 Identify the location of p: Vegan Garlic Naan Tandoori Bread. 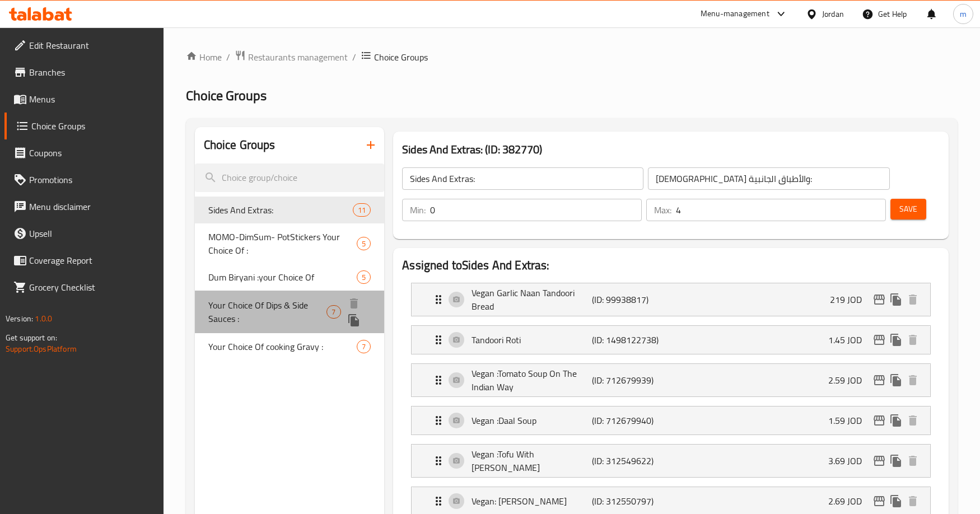
(531, 299).